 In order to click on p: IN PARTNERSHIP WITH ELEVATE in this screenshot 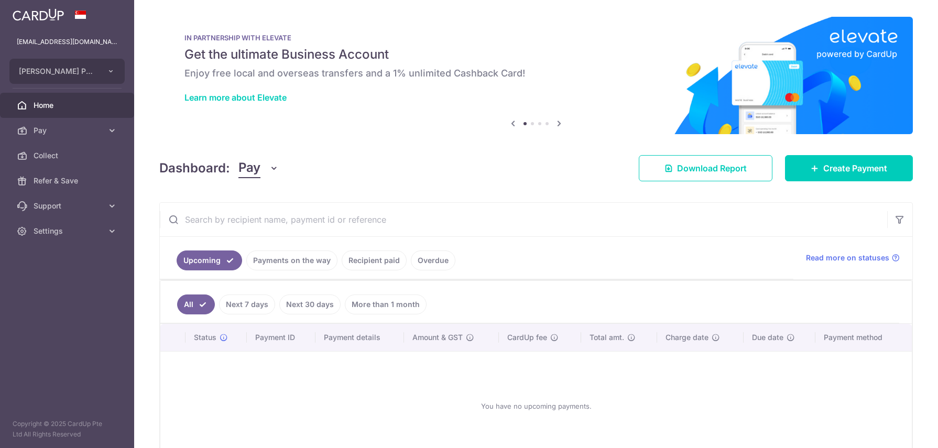, I will do `click(536, 38)`.